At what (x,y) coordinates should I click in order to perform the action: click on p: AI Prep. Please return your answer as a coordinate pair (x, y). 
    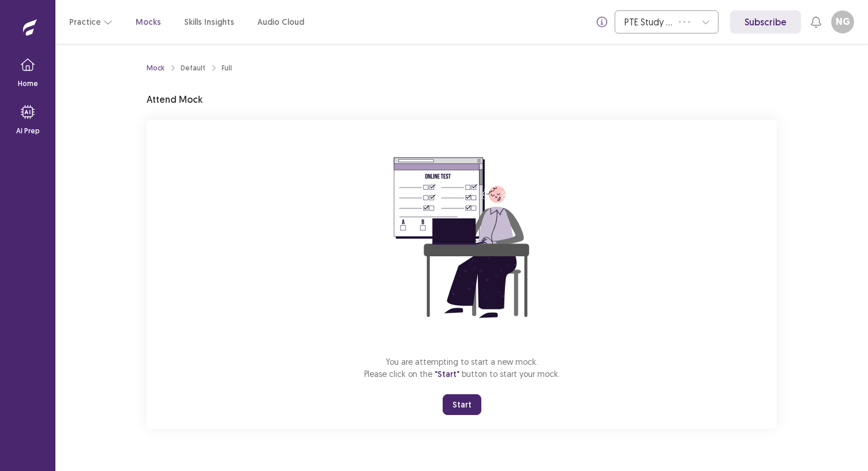
    Looking at the image, I should click on (27, 131).